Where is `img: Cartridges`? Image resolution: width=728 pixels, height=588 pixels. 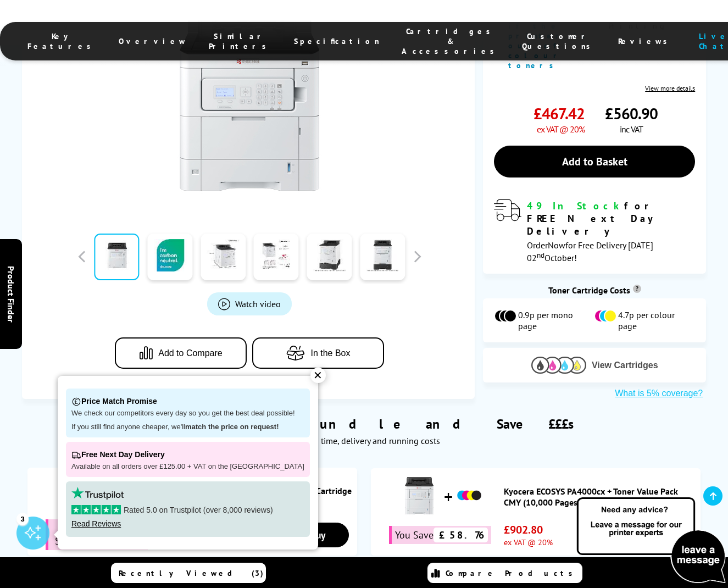 img: Cartridges is located at coordinates (559, 365).